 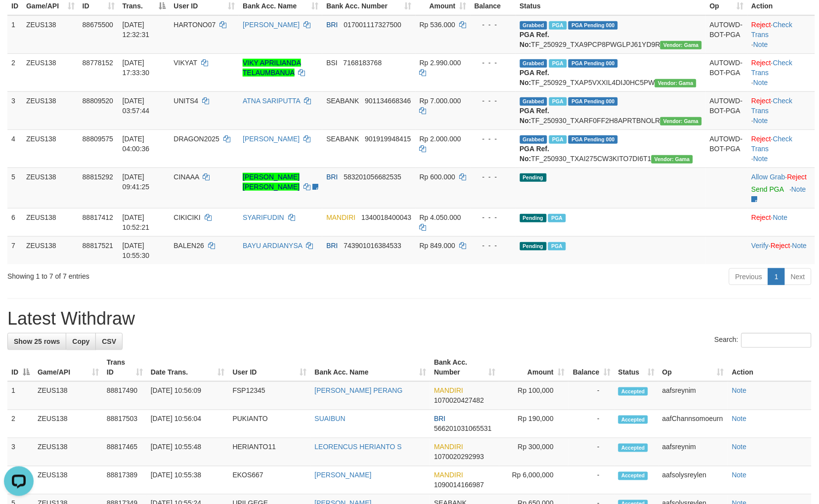 I want to click on td: TF_250930_TXARF0FF2H8APRTBNOLR, so click(x=611, y=110).